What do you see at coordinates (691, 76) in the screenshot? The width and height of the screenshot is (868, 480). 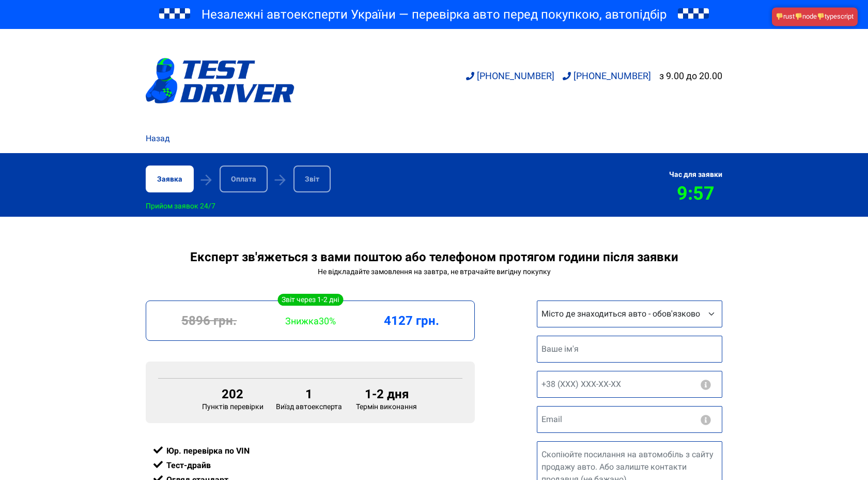 I see `div: з 9.00 до 20.00` at bounding box center [691, 76].